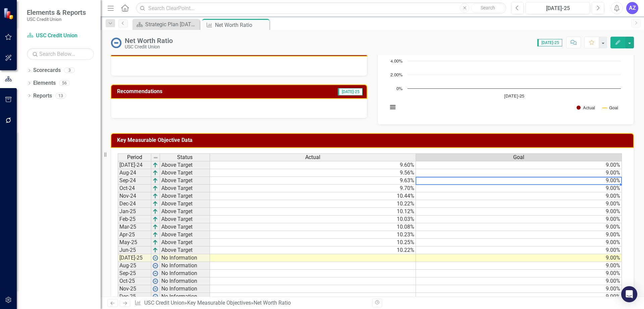 The width and height of the screenshot is (644, 309). I want to click on button: AZ, so click(632, 8).